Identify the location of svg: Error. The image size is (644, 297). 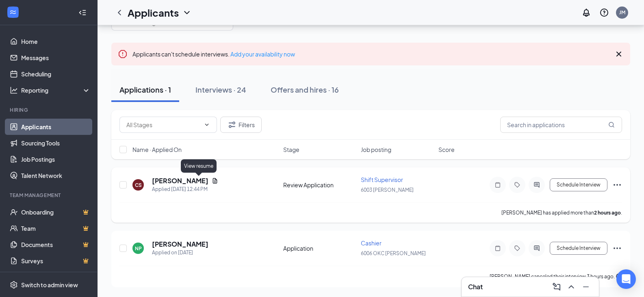
(123, 54).